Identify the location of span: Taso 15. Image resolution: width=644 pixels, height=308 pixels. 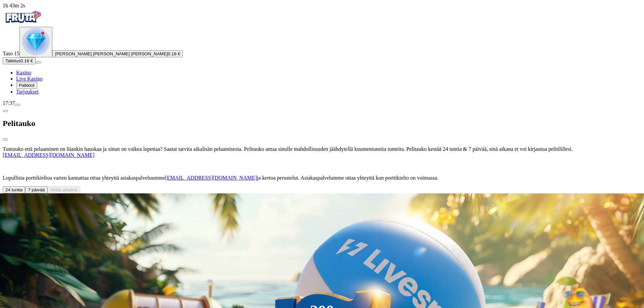
(11, 53).